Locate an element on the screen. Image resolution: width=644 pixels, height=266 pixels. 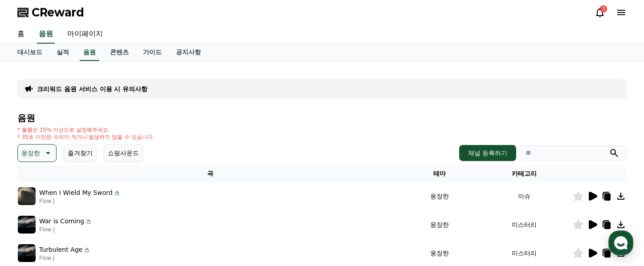
p: 크리워드 음원 서비스 이용 시 유의사항 is located at coordinates (92, 89).